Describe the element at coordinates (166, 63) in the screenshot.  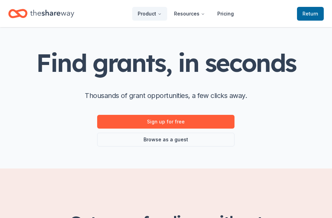
I see `h1: Find grants, in seconds` at that location.